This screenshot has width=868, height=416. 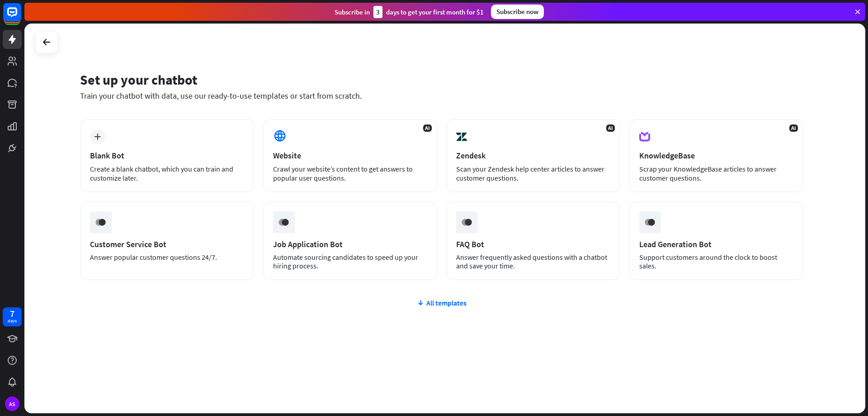 What do you see at coordinates (12, 404) in the screenshot?
I see `div: AS` at bounding box center [12, 404].